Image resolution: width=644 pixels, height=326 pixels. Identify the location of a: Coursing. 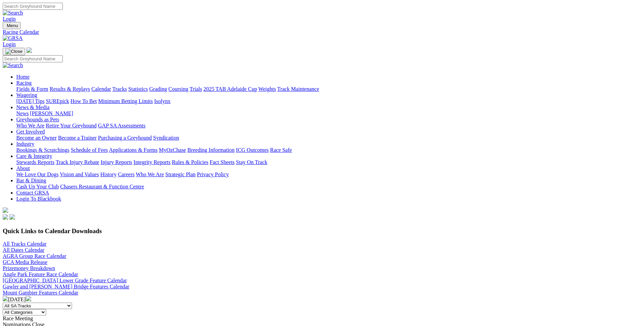
(178, 89).